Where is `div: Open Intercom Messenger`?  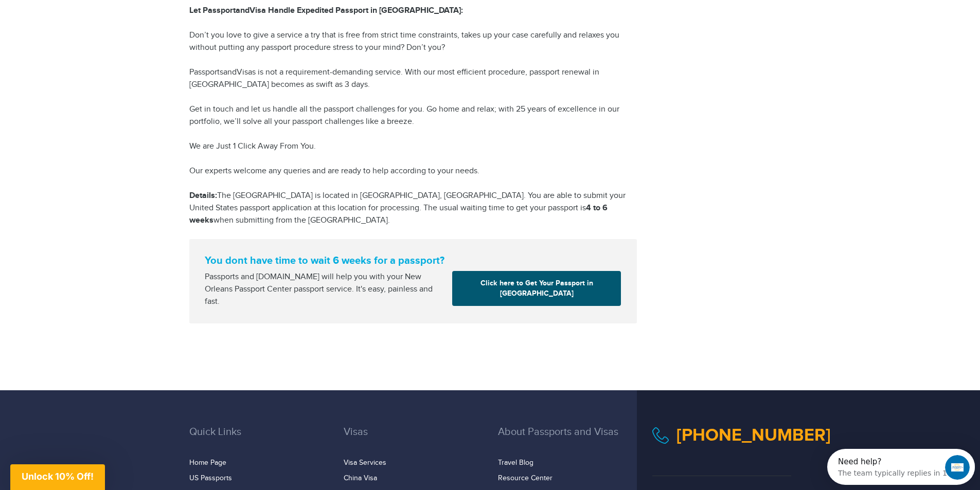 div: Open Intercom Messenger is located at coordinates (79, 18).